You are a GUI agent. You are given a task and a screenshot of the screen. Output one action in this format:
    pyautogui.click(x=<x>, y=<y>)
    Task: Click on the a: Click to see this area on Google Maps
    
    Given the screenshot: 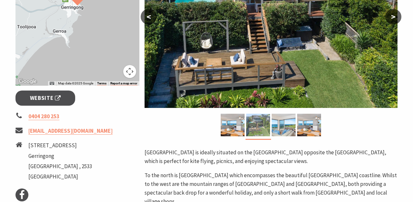 What is the action you would take?
    pyautogui.click(x=28, y=82)
    